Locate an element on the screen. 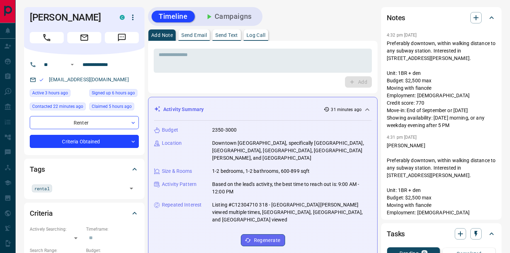  button: Regenerate is located at coordinates (263, 240).